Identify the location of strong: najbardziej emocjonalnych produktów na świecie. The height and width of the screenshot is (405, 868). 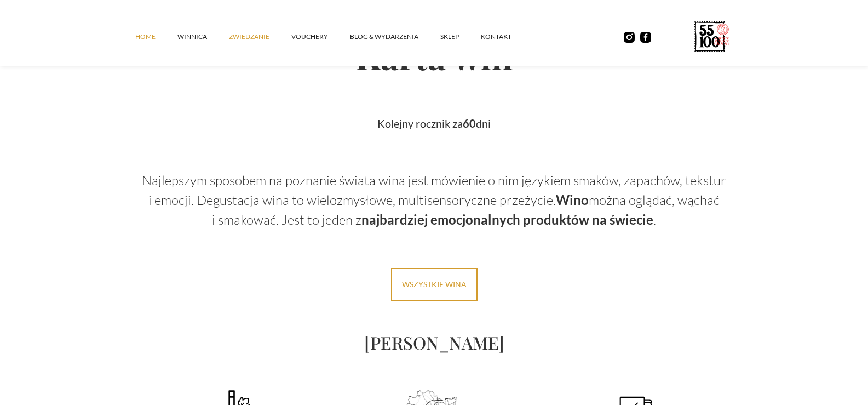
(507, 219).